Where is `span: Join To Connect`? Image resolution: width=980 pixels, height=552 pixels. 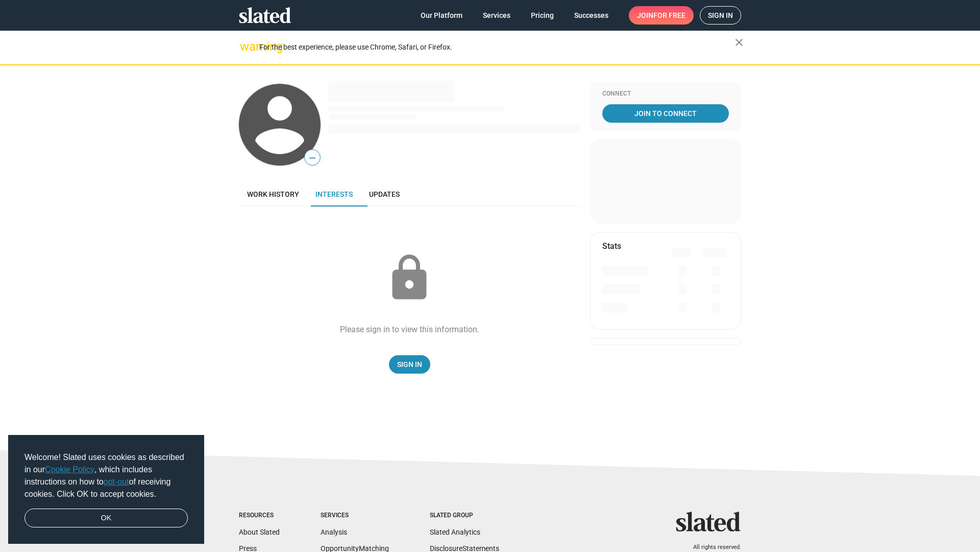 span: Join To Connect is located at coordinates (666, 113).